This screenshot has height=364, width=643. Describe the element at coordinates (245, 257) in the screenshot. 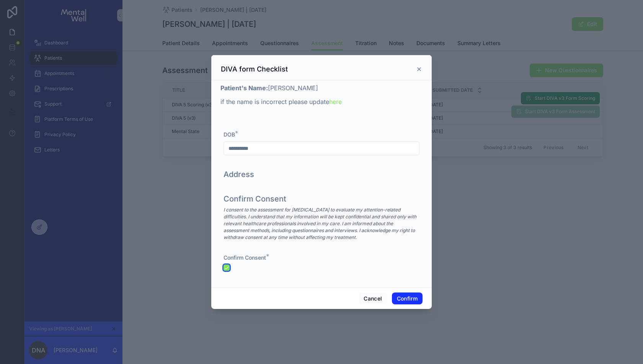

I see `span: Confirm Consent` at that location.